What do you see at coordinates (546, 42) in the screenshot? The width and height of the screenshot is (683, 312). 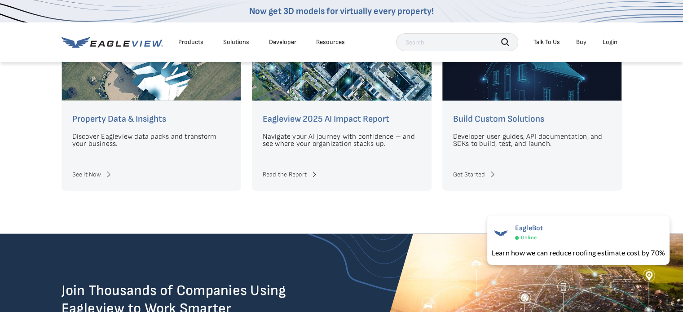 I see `div: Talk To Us` at bounding box center [546, 42].